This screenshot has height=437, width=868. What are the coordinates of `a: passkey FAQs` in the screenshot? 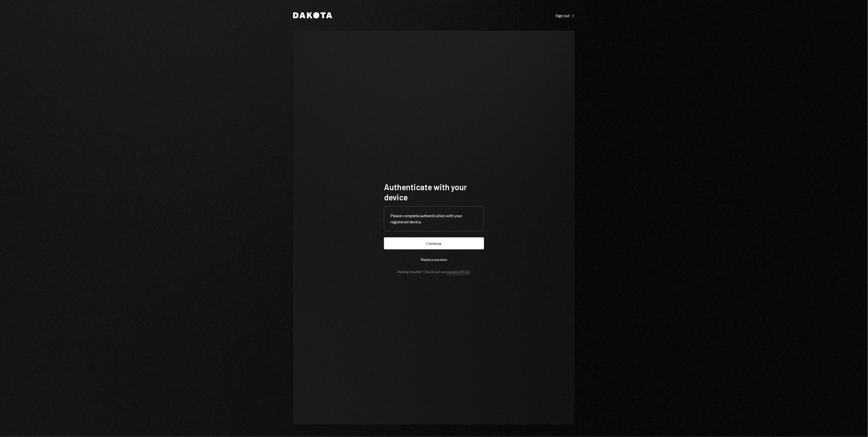 It's located at (458, 272).